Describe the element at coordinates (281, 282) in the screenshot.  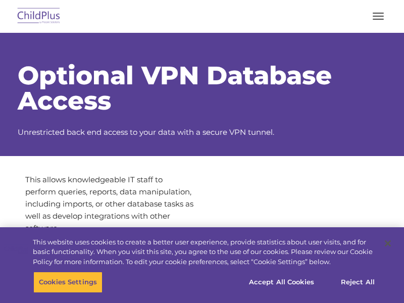
I see `button: Accept All Cookies` at that location.